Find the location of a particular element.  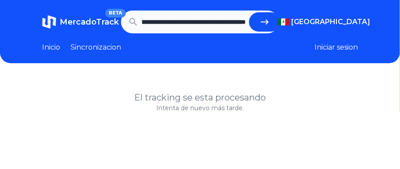

p: Intenta de nuevo más tarde. is located at coordinates (200, 108).